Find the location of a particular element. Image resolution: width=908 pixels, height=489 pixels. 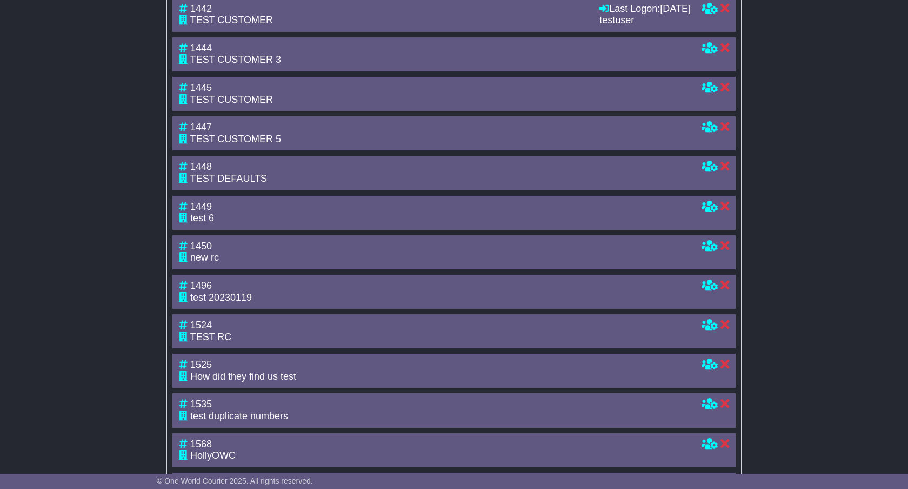

span: 1449 is located at coordinates (201, 207).